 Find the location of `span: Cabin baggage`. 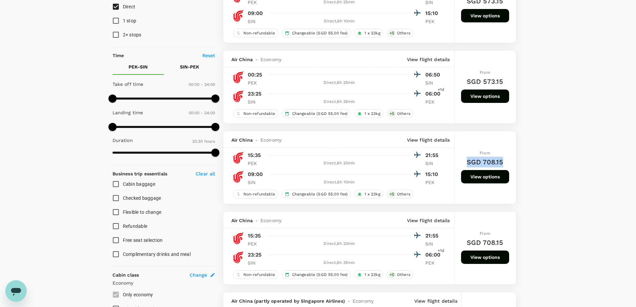

span: Cabin baggage is located at coordinates (139, 184).